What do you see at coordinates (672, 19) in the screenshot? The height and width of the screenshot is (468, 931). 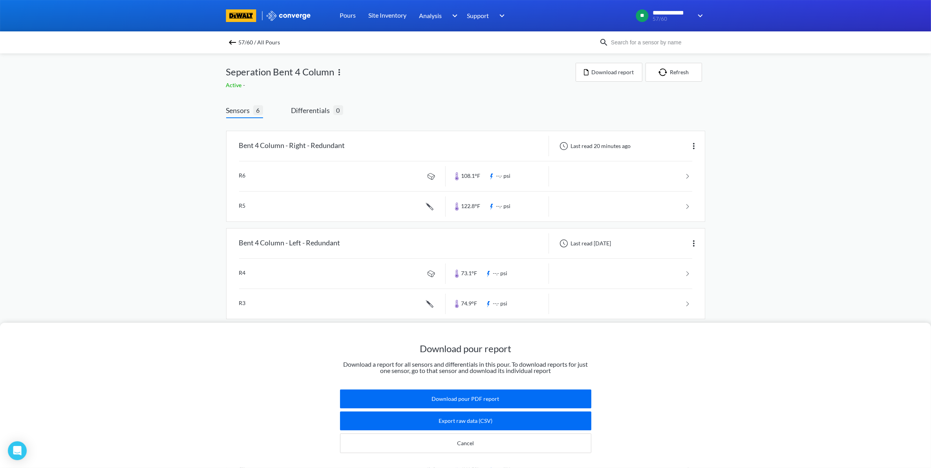 I see `span: 57/60` at bounding box center [672, 19].